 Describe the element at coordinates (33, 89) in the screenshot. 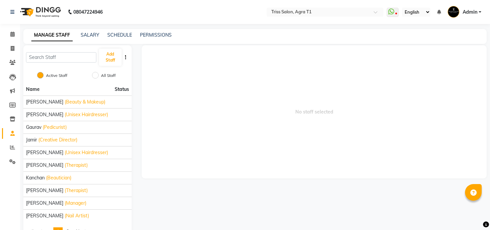

I see `span: Name` at that location.